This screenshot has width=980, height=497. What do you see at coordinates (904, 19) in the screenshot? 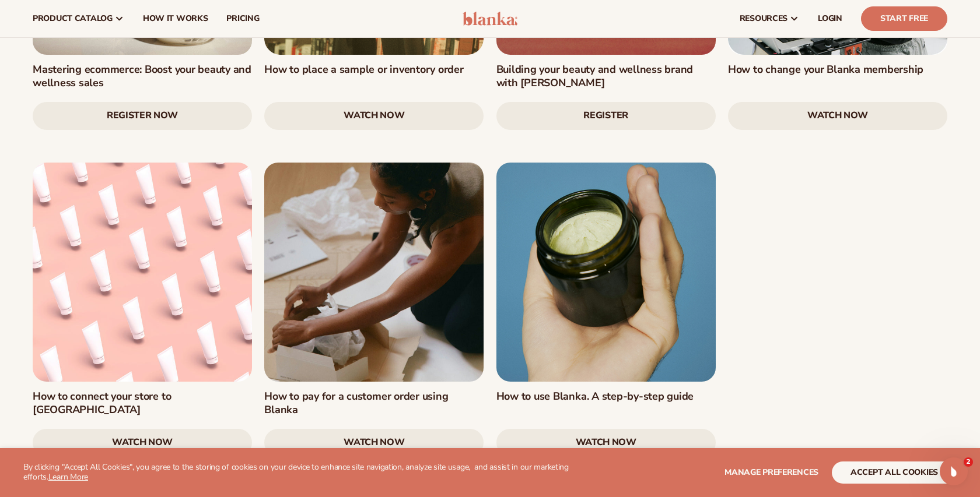
I see `a: Start Free` at bounding box center [904, 19].